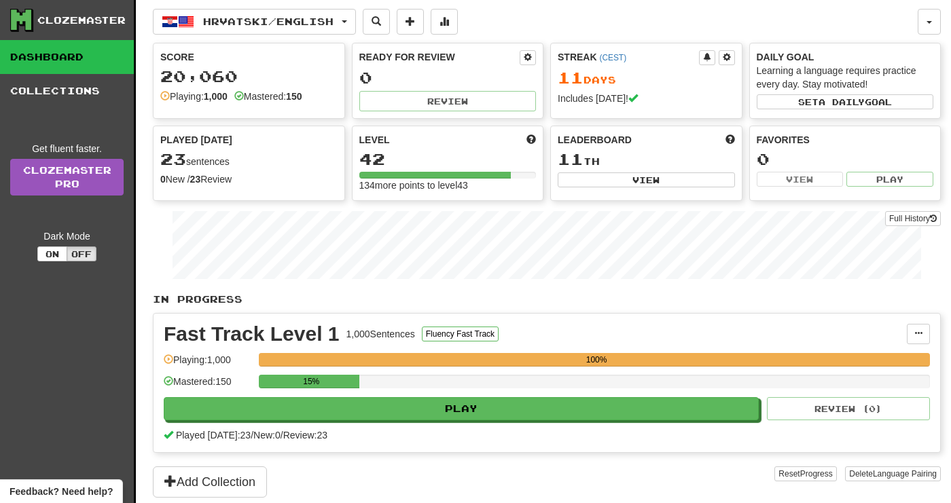 This screenshot has width=951, height=503. What do you see at coordinates (305, 435) in the screenshot?
I see `span: Review: 23` at bounding box center [305, 435].